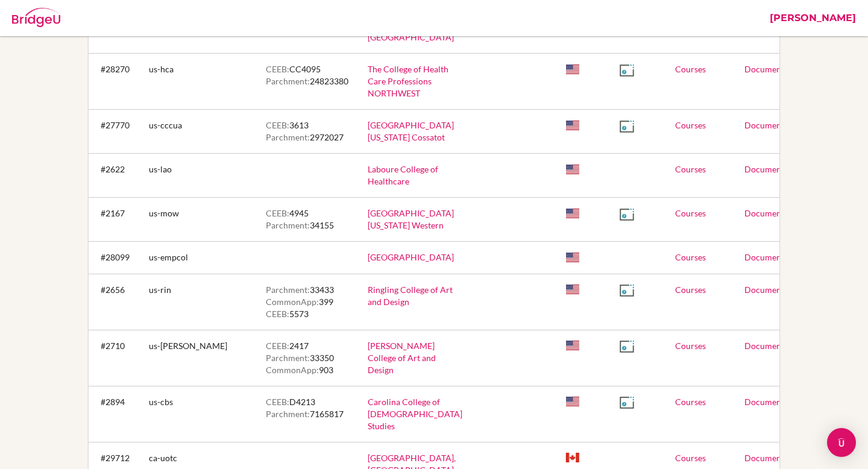 The height and width of the screenshot is (469, 868). What do you see at coordinates (307, 415) in the screenshot?
I see `div: 7165817` at bounding box center [307, 415].